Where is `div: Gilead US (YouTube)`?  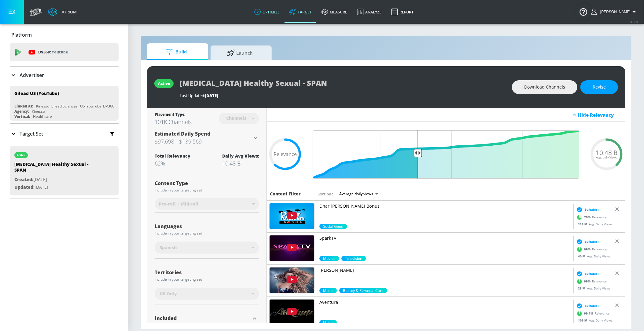
div: Gilead US (YouTube) is located at coordinates (37, 93).